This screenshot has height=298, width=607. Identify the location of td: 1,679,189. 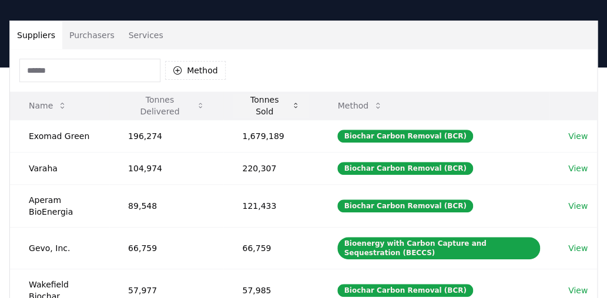
(271, 136).